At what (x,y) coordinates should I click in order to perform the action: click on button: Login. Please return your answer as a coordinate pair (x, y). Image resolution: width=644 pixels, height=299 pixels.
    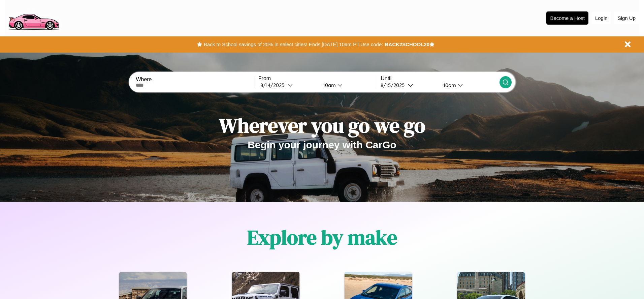
    Looking at the image, I should click on (601, 18).